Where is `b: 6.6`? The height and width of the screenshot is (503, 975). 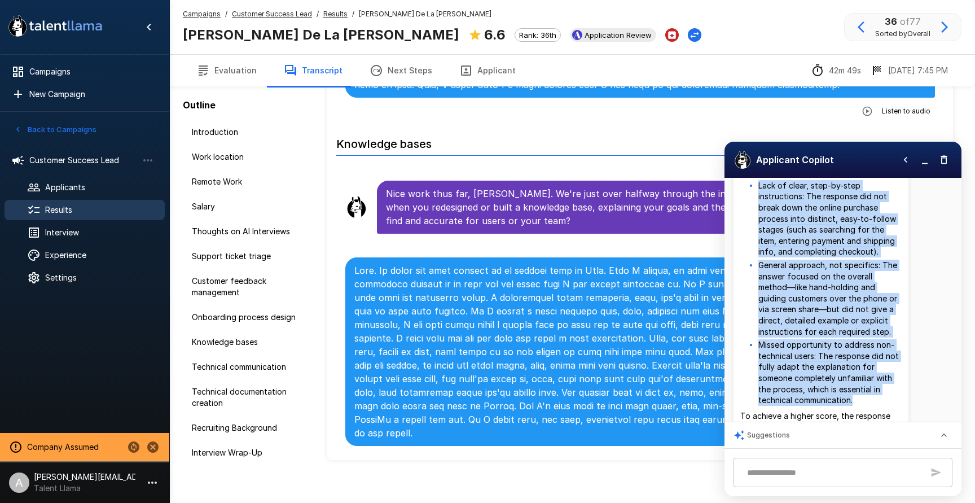 b: 6.6 is located at coordinates (495, 34).